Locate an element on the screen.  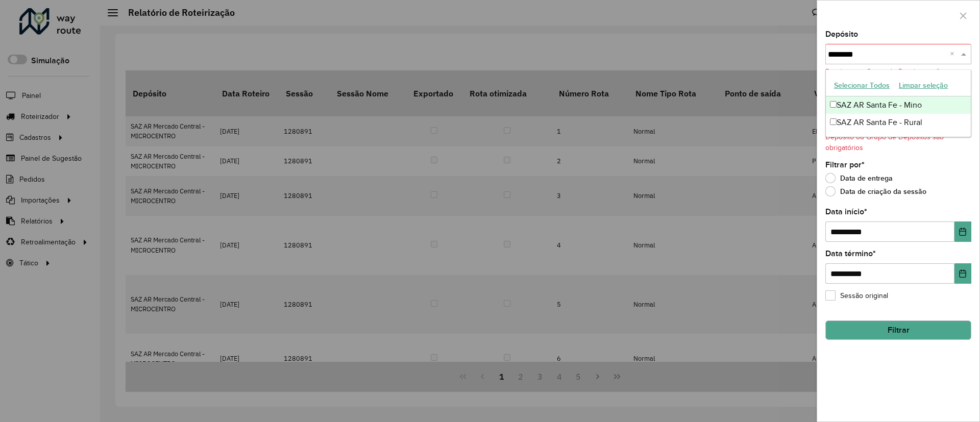
label: Data de entrega is located at coordinates (859, 178).